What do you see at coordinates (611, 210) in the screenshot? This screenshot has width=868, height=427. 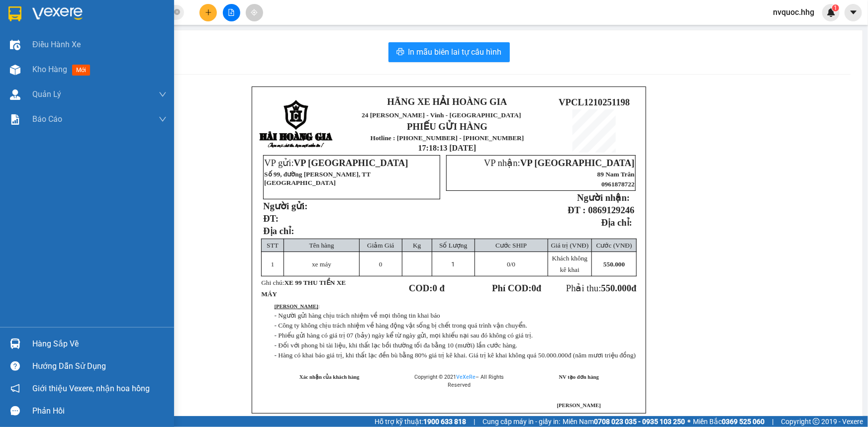 I see `span: 0869129246` at bounding box center [611, 210].